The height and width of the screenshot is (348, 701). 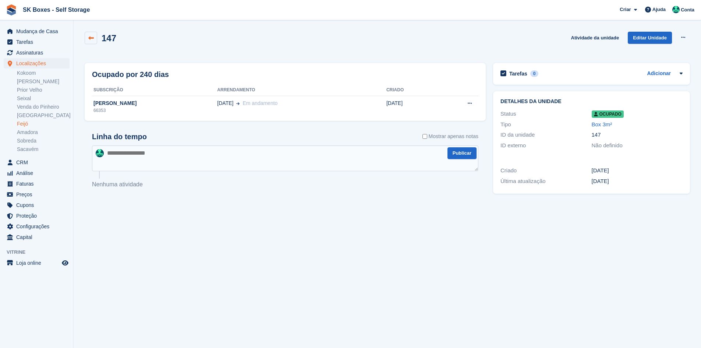 I want to click on span: Faturas, so click(x=38, y=184).